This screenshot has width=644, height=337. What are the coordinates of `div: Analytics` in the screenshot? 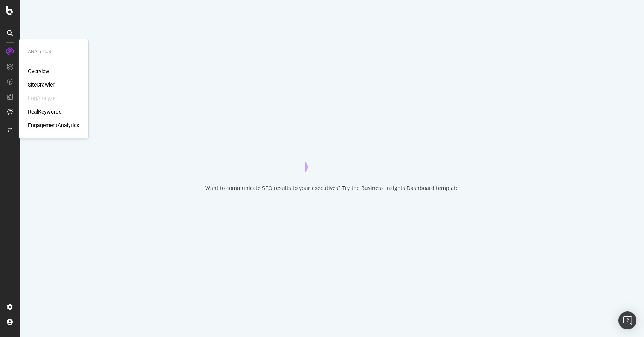 It's located at (54, 52).